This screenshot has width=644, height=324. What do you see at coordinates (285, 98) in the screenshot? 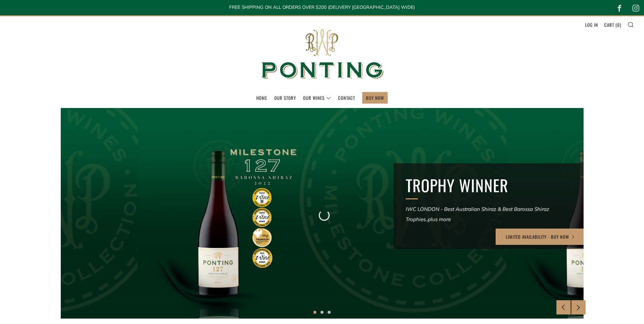
I see `a: Our Story` at bounding box center [285, 98].